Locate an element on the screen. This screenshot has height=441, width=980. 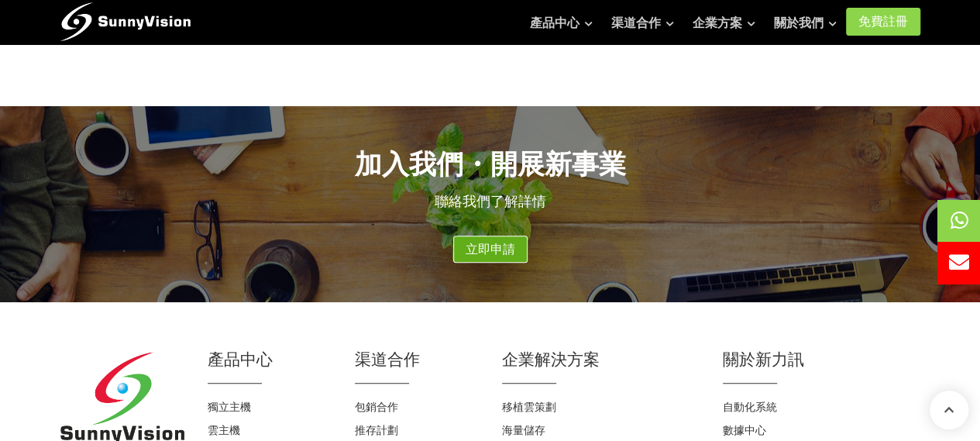
a: 移植雲策劃 is located at coordinates (529, 407).